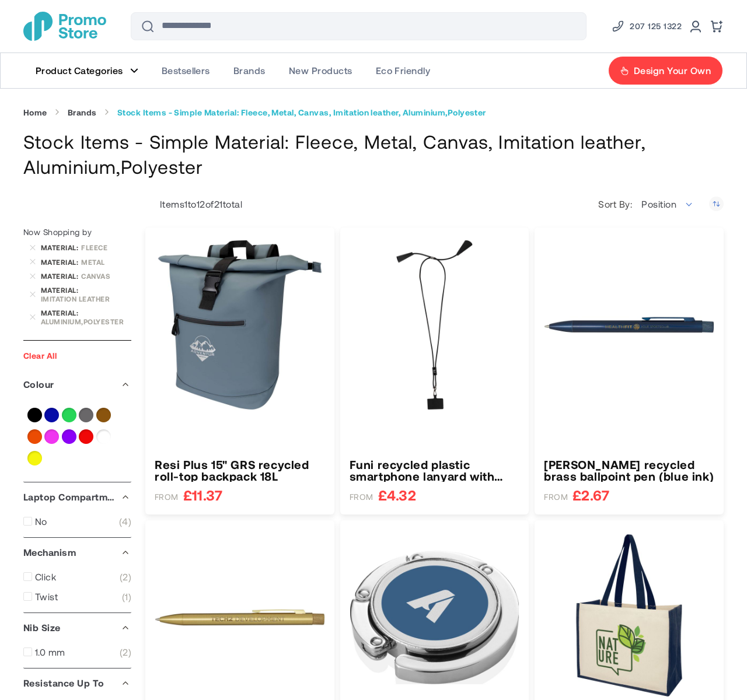 This screenshot has width=747, height=700. Describe the element at coordinates (435, 325) in the screenshot. I see `img: Funi recycled plastic smartphone lanyard with built-in data sync and 100W fast charge 5-in-1 cable` at that location.